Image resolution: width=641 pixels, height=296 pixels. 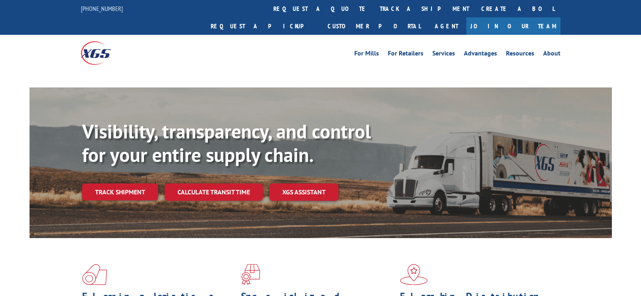 What do you see at coordinates (214, 192) in the screenshot?
I see `a: Calculate transit time` at bounding box center [214, 192].